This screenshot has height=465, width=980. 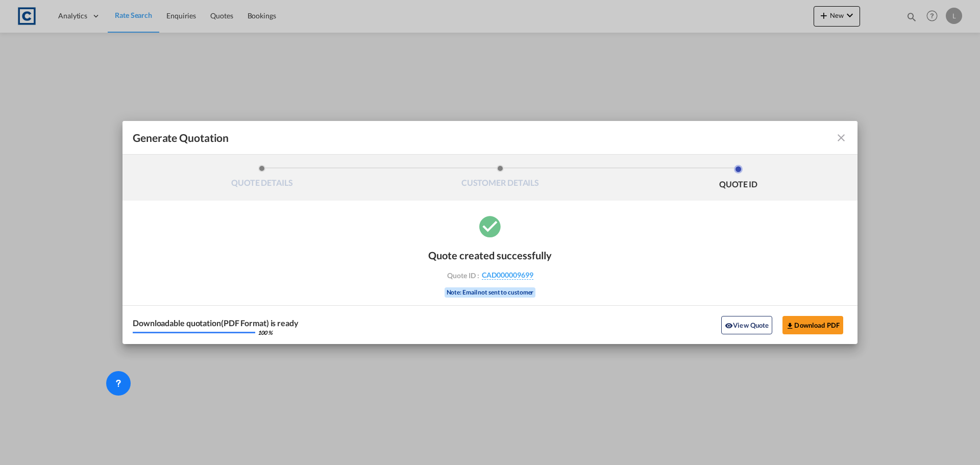 I want to click on md-dialog: Generate QuotationQUOTE ..., so click(x=490, y=232).